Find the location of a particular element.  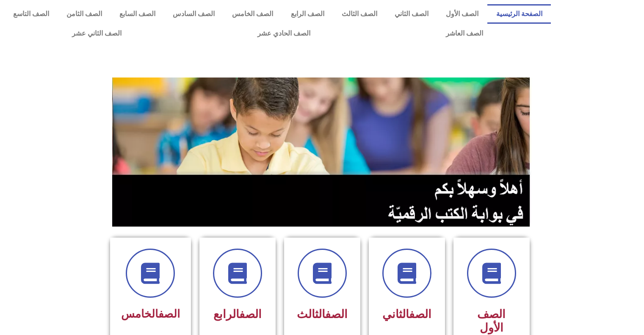

a: الصف الثامن is located at coordinates (84, 14).